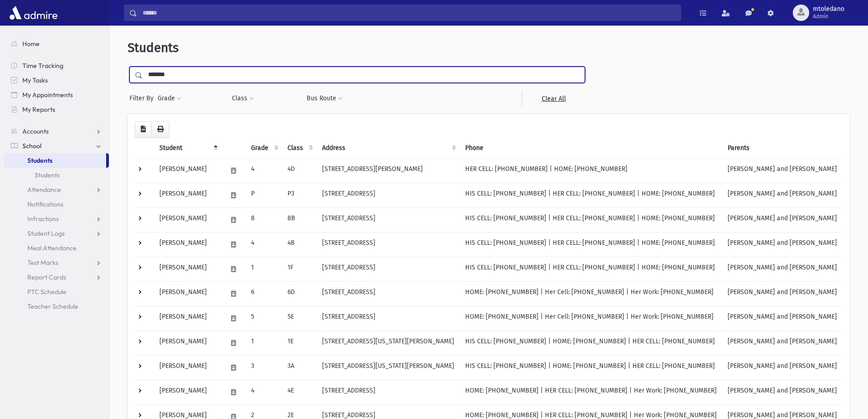 This screenshot has height=419, width=868. What do you see at coordinates (53, 306) in the screenshot?
I see `span: Teacher Schedule` at bounding box center [53, 306].